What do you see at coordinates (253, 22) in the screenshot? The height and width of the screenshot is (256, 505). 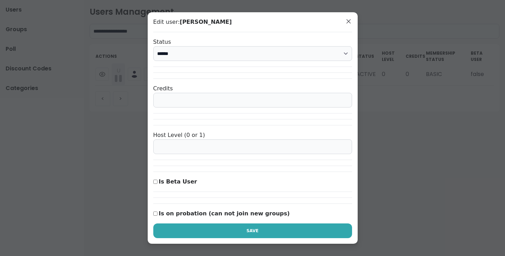 I see `span: Edit user:` at bounding box center [253, 22].